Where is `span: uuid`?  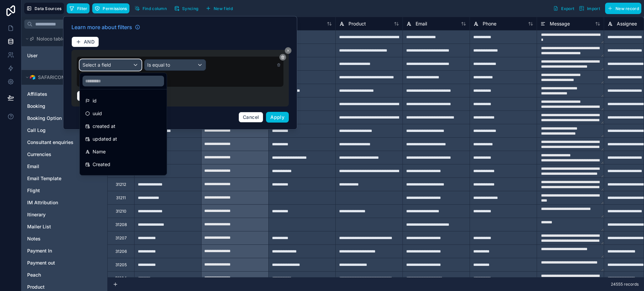 span: uuid is located at coordinates (97, 113).